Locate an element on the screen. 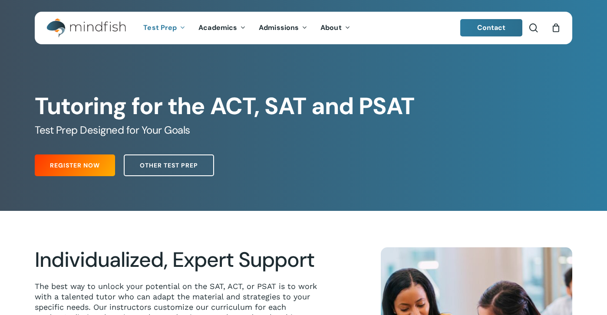 This screenshot has height=315, width=607. span: Test Prep is located at coordinates (160, 27).